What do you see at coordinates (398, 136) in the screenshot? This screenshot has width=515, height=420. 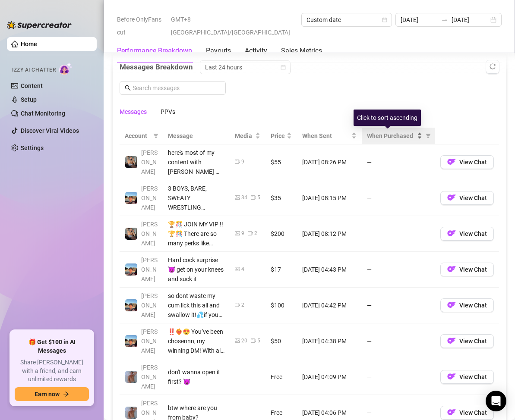 I see `th: When Purchased` at bounding box center [398, 136].